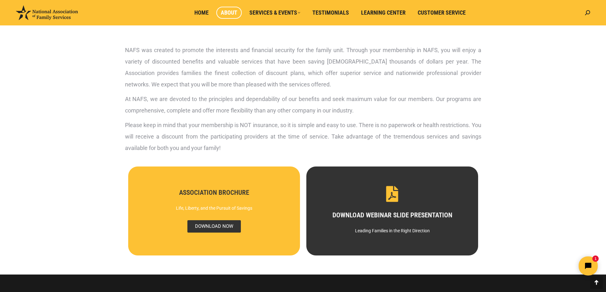  What do you see at coordinates (229, 13) in the screenshot?
I see `span: About` at bounding box center [229, 13].